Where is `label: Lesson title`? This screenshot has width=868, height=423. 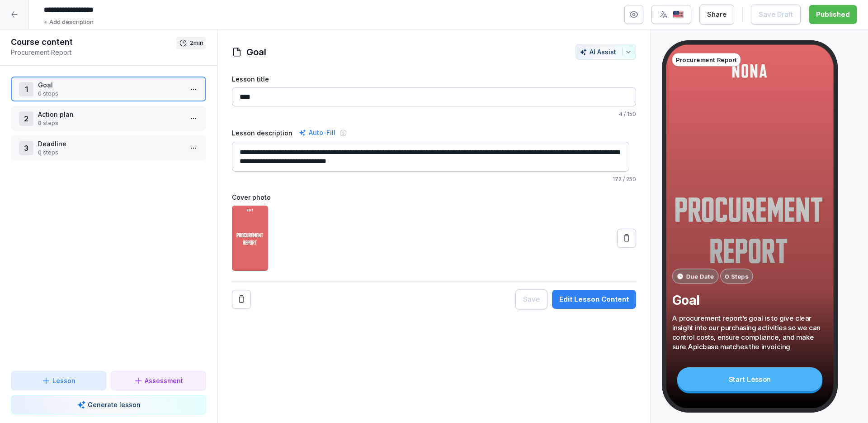 label: Lesson title is located at coordinates (434, 79).